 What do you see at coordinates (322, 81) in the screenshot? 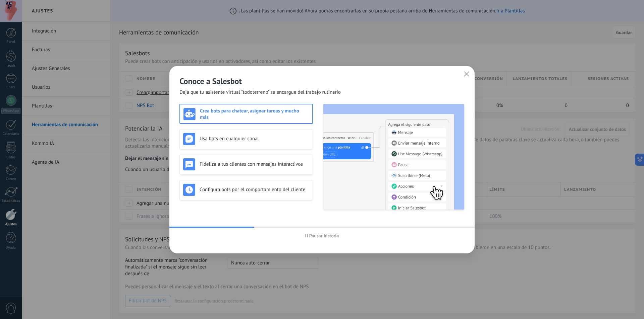
I see `h2: Conoce a Salesbot` at bounding box center [322, 81].